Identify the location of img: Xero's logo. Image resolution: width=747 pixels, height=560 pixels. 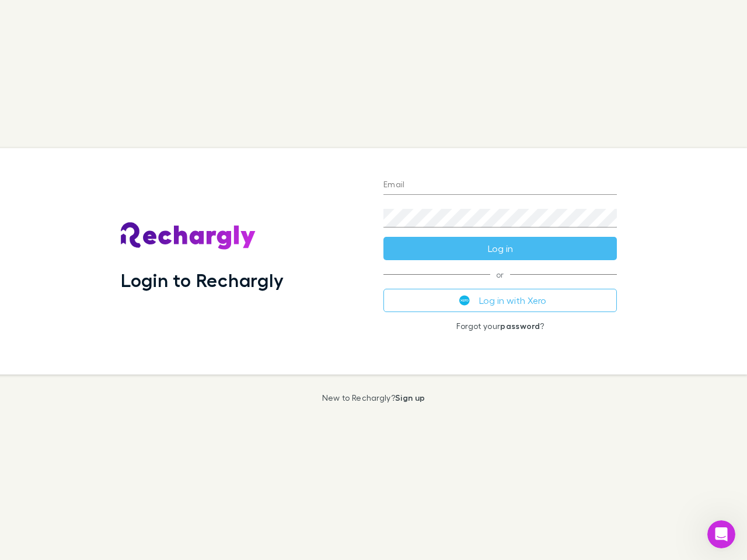
(464, 300).